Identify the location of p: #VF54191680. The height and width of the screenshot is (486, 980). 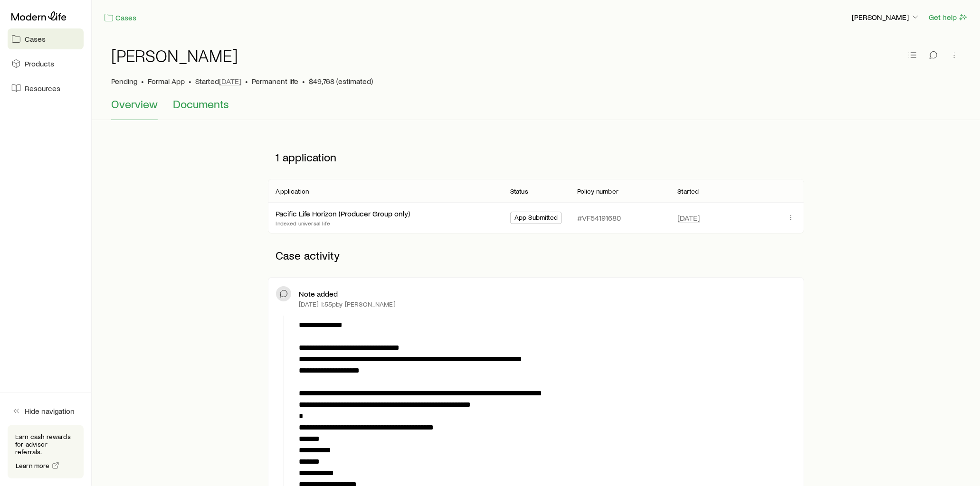
(599, 218).